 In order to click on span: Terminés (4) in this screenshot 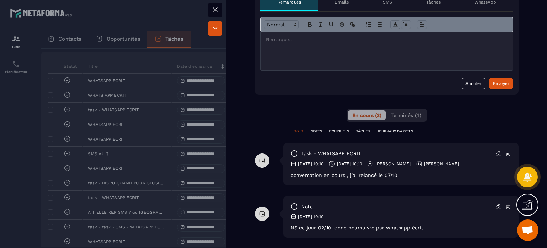, I will do `click(406, 115)`.